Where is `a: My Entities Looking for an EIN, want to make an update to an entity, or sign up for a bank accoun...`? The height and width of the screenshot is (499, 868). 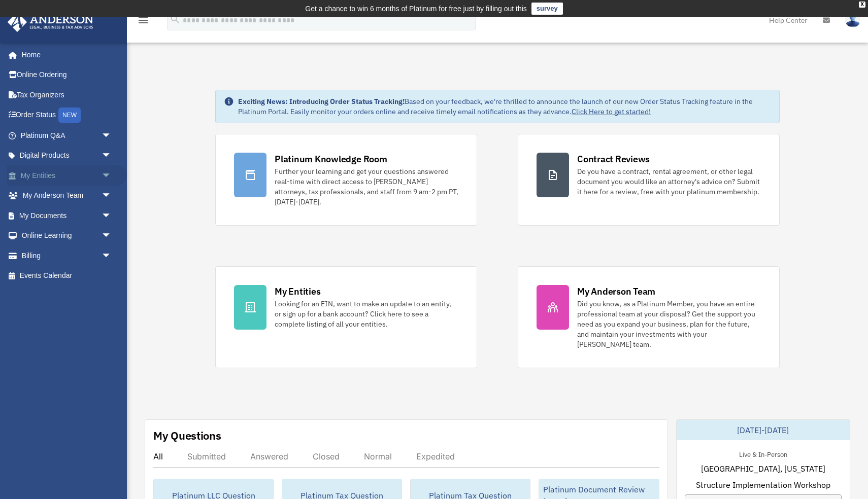 a: My Entities Looking for an EIN, want to make an update to an entity, or sign up for a bank accoun... is located at coordinates (346, 317).